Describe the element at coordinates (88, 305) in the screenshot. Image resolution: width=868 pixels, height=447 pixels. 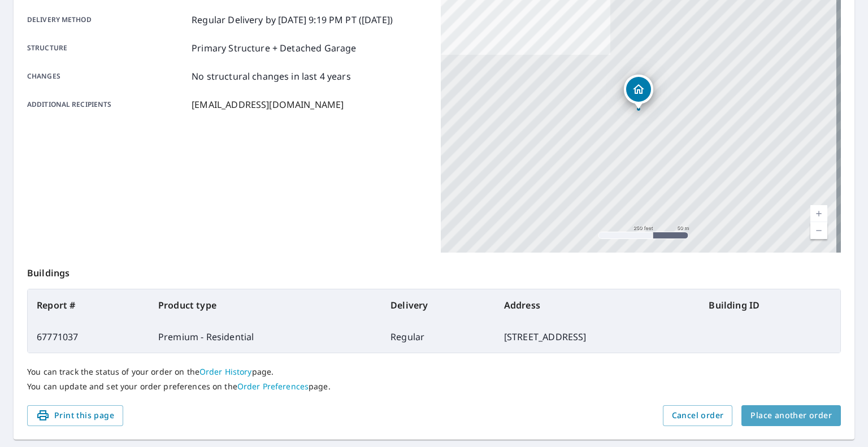
I see `th: Report #` at that location.